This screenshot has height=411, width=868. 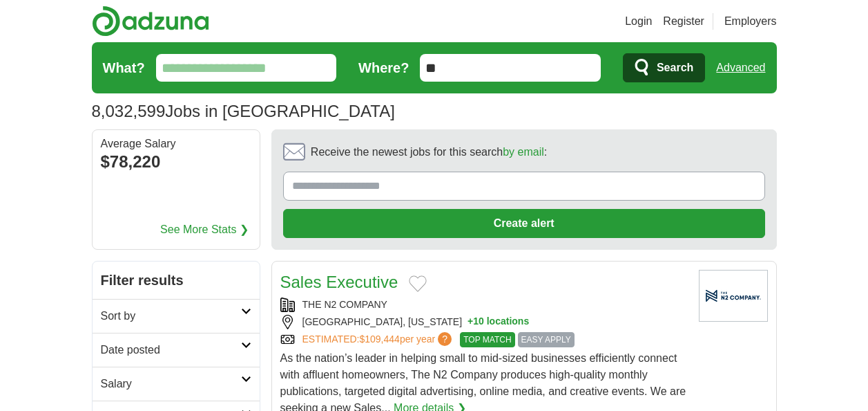 I want to click on div: Average Salary, so click(x=176, y=144).